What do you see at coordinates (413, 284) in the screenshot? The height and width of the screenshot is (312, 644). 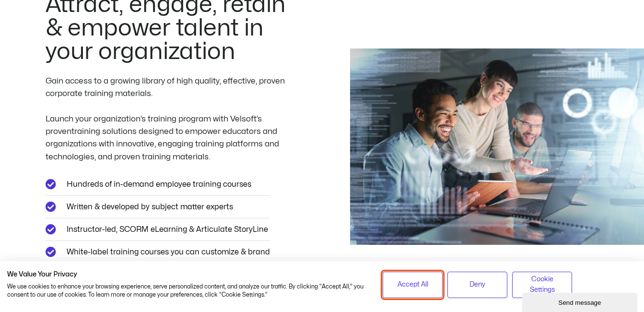 I see `span: Accept All` at bounding box center [413, 284].